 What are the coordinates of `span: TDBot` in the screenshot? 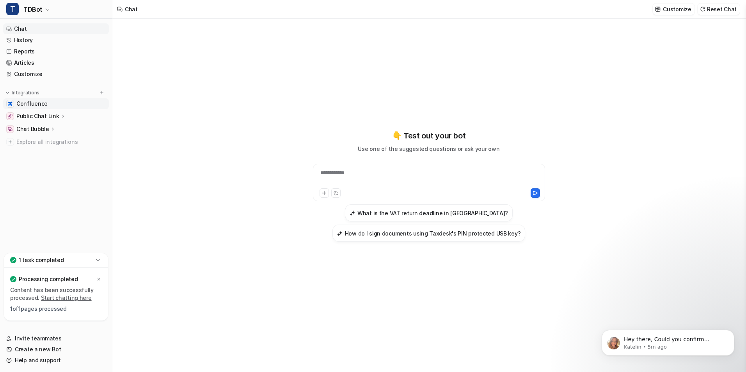 It's located at (33, 9).